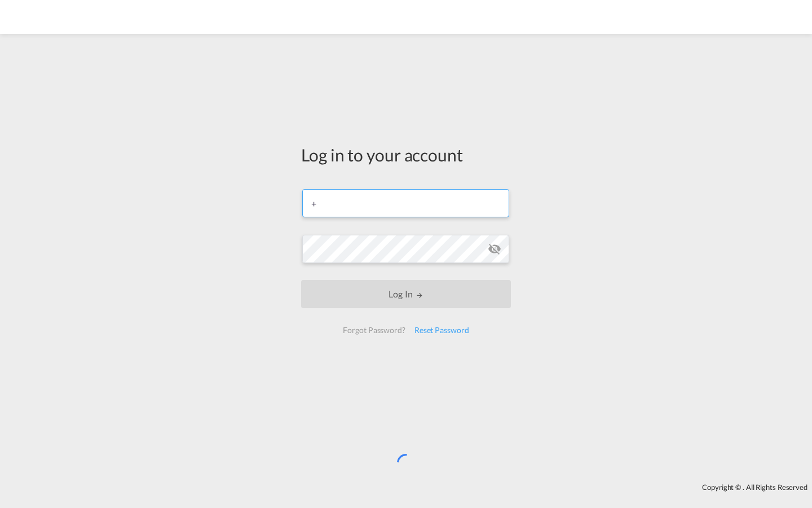 This screenshot has width=812, height=508. I want to click on md-icon: icon-eye-off, so click(495, 249).